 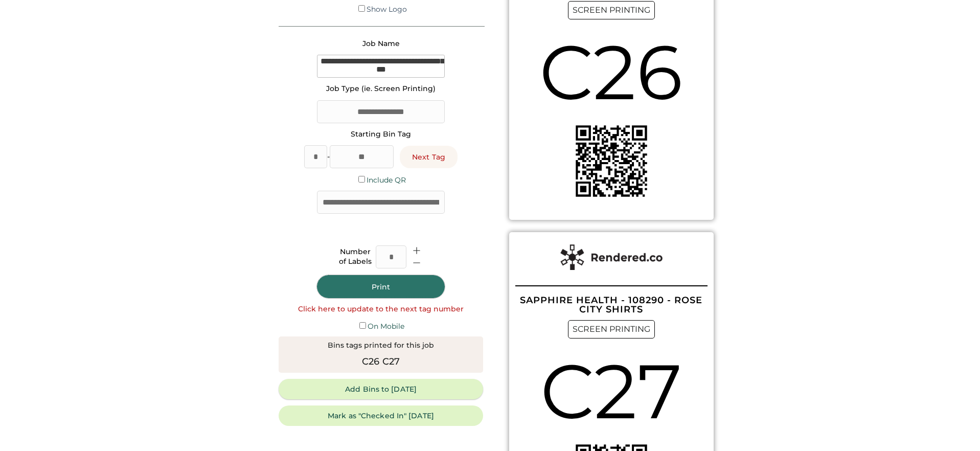 What do you see at coordinates (381, 309) in the screenshot?
I see `div: Click here to update to the next tag number` at bounding box center [381, 309].